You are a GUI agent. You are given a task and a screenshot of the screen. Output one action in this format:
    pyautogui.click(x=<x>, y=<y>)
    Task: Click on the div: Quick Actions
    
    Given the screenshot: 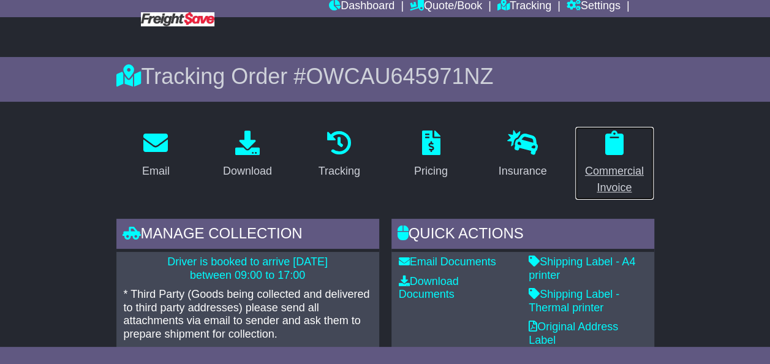 What is the action you would take?
    pyautogui.click(x=523, y=235)
    